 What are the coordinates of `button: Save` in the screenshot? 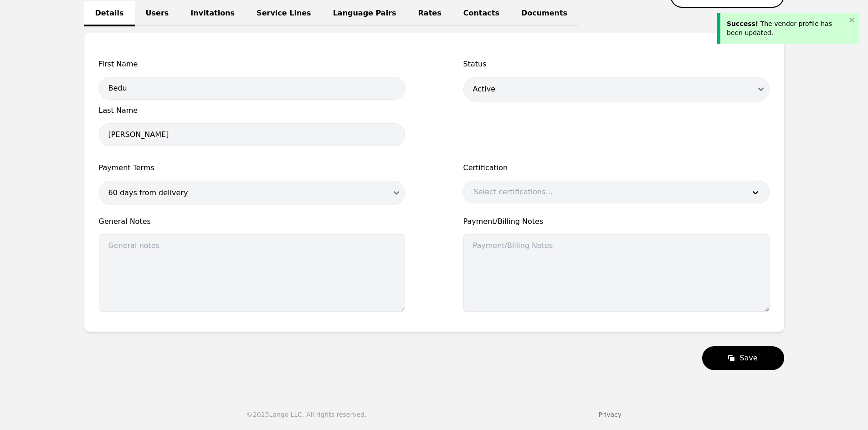 It's located at (742, 358).